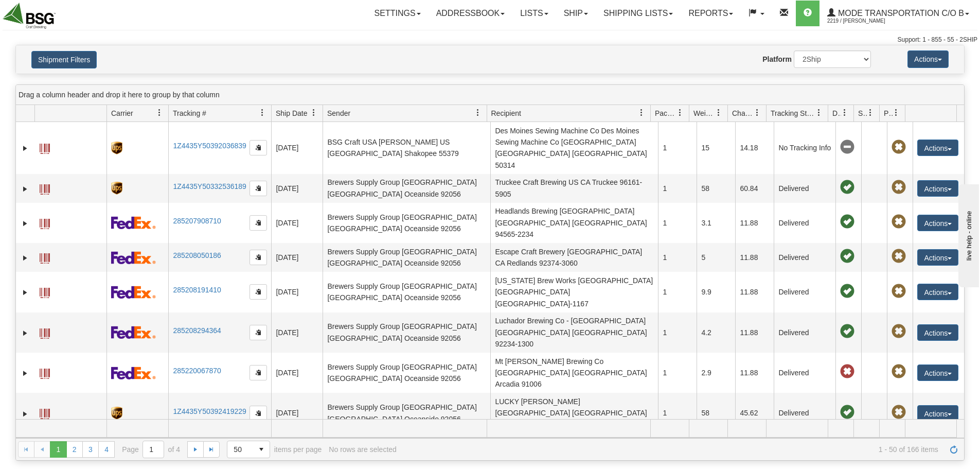 The height and width of the screenshot is (469, 980). What do you see at coordinates (262, 113) in the screenshot?
I see `a: Tracking # filter column settings` at bounding box center [262, 113].